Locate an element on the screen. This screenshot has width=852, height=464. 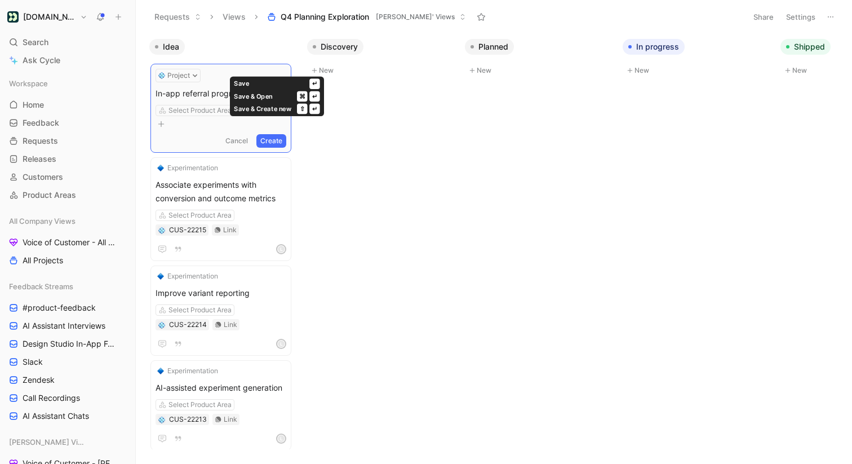
button: Planned is located at coordinates (489, 47).